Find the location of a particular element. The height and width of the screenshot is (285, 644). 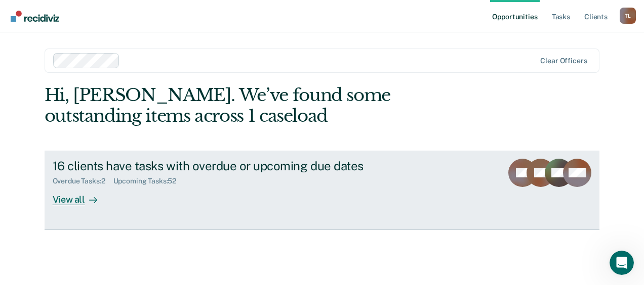

div: Upcoming Tasks : 52 is located at coordinates (149, 181).